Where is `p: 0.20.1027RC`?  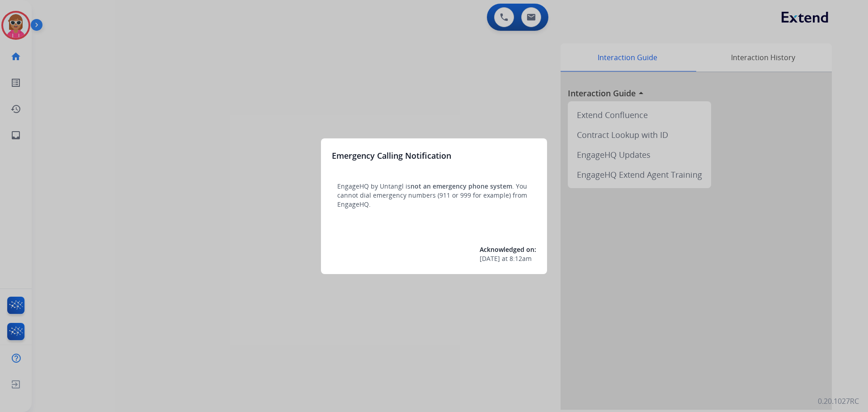 p: 0.20.1027RC is located at coordinates (838, 401).